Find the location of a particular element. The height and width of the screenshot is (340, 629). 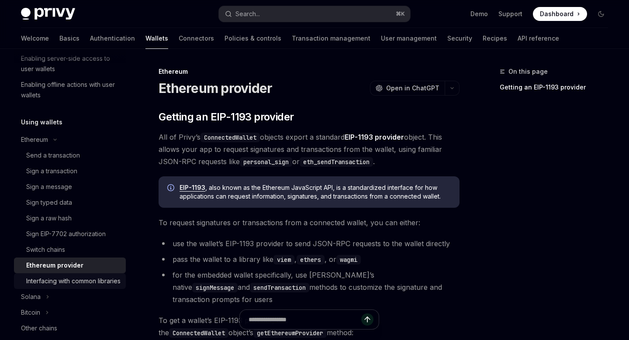

a: EIP-1193 is located at coordinates (192, 188).